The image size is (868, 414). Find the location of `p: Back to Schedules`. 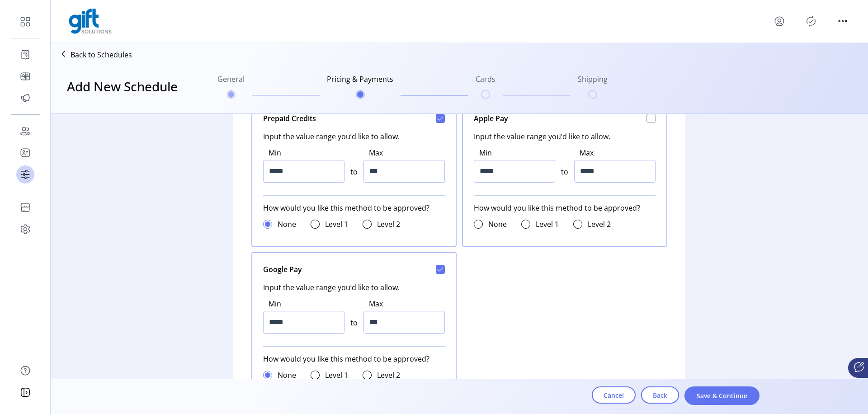

p: Back to Schedules is located at coordinates (101, 54).